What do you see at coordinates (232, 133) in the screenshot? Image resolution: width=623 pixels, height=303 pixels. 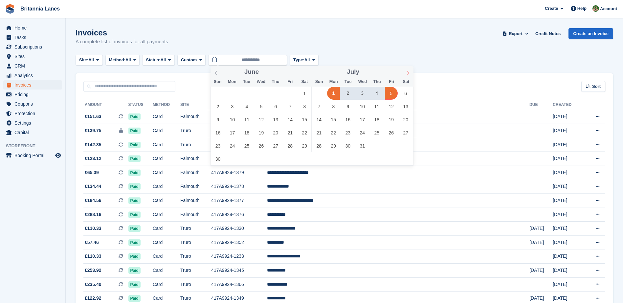 I see `span: June 17, 2024` at bounding box center [232, 133].